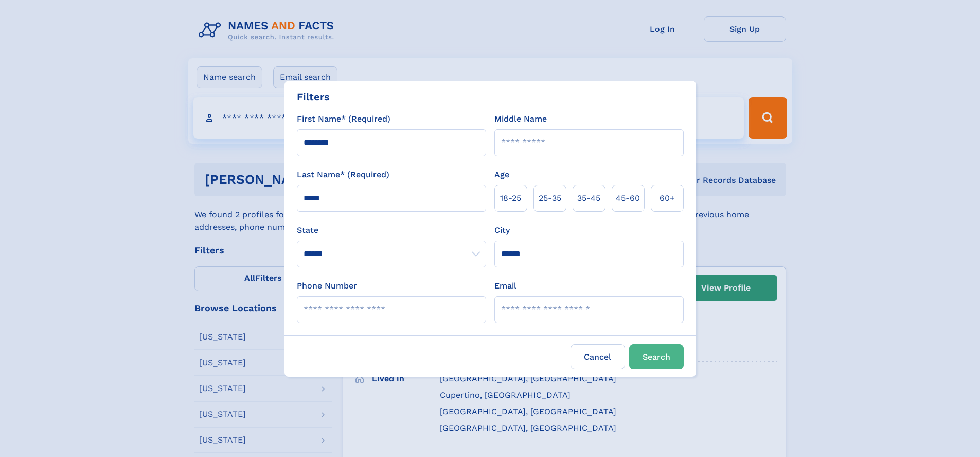 This screenshot has width=980, height=457. What do you see at coordinates (598, 356) in the screenshot?
I see `label: Cancel` at bounding box center [598, 356].